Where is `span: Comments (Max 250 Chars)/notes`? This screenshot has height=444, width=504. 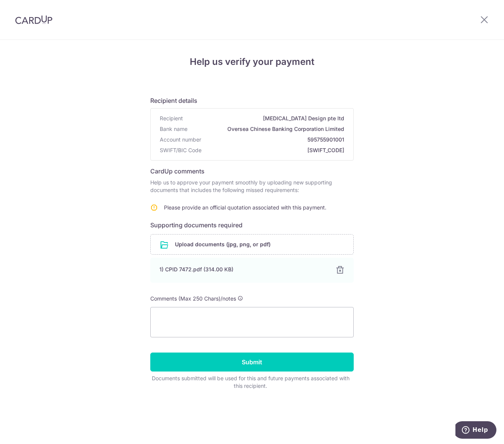
span: Comments (Max 250 Chars)/notes is located at coordinates (193, 298).